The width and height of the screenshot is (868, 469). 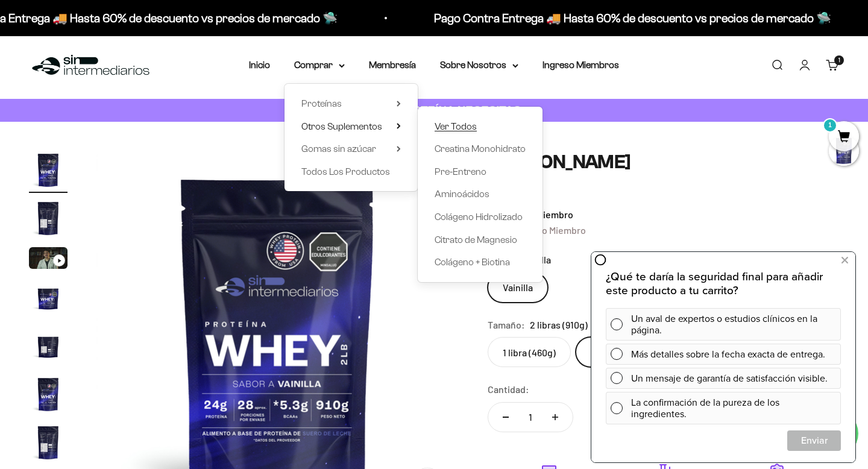 I want to click on p: ¿Qué te daría la seguridad final para añadir este producto a tu carrito?, so click(x=132, y=33).